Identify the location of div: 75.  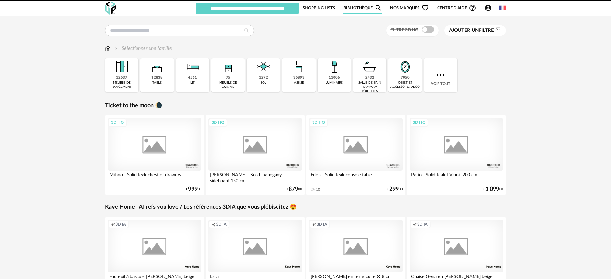
(228, 78).